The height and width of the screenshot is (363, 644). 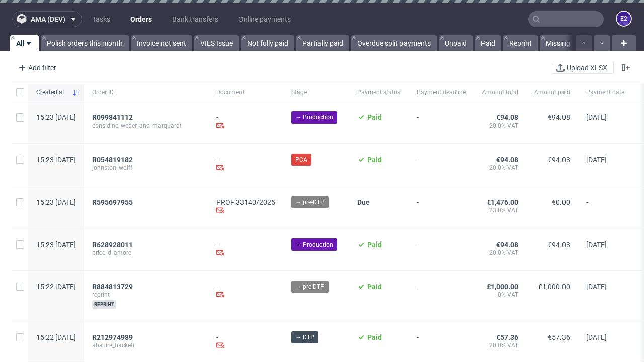 I want to click on div: Add filter, so click(x=36, y=67).